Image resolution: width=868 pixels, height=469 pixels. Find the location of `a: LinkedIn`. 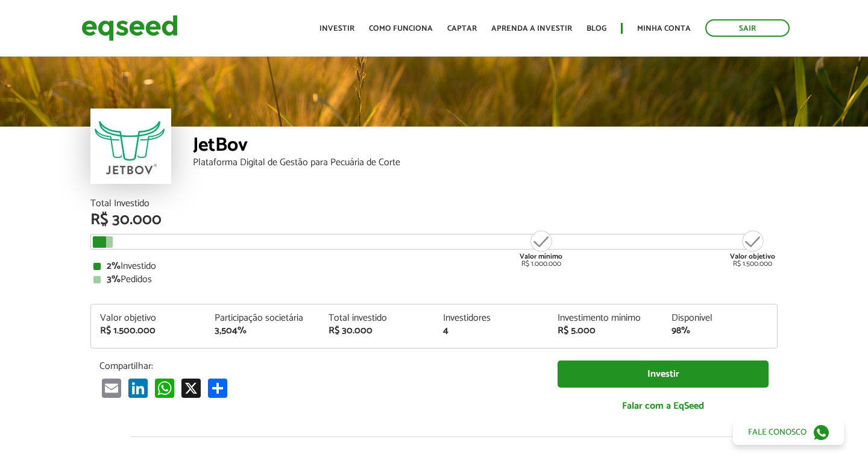

a: LinkedIn is located at coordinates (139, 387).